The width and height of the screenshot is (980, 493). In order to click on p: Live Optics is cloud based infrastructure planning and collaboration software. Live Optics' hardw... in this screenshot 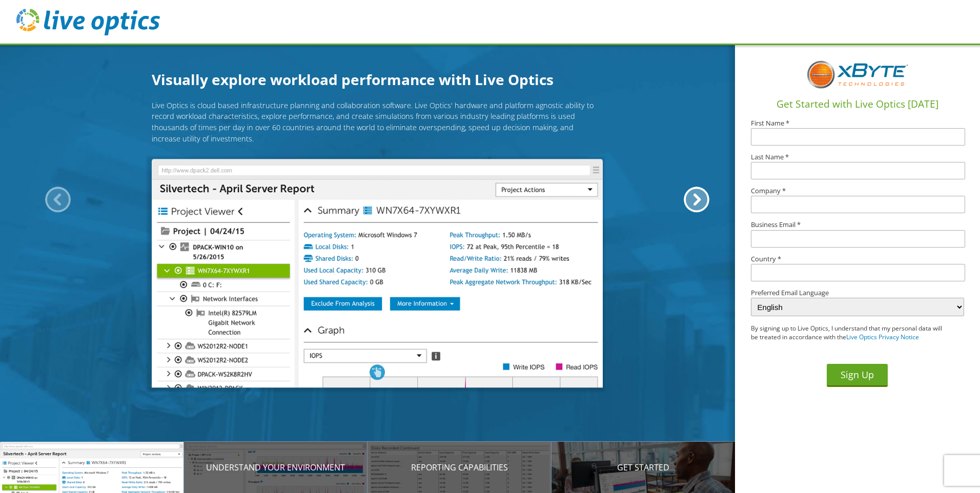, I will do `click(377, 122)`.